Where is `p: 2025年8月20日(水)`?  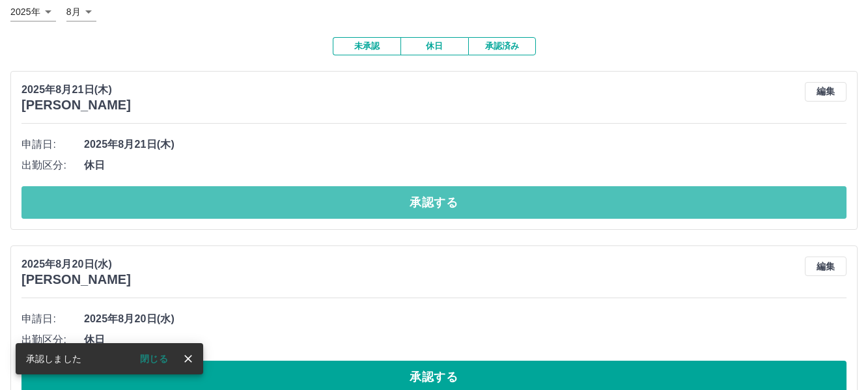
p: 2025年8月20日(水) is located at coordinates (76, 265).